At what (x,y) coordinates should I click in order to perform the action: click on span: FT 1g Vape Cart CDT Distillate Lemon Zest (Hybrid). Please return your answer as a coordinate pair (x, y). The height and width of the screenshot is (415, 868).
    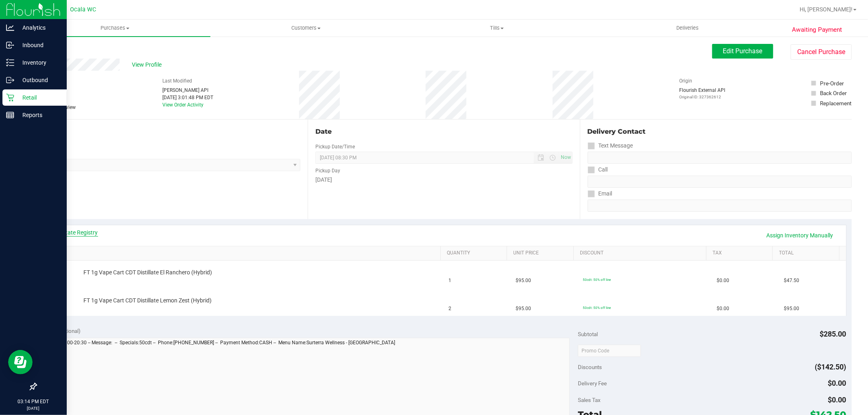
    Looking at the image, I should click on (147, 300).